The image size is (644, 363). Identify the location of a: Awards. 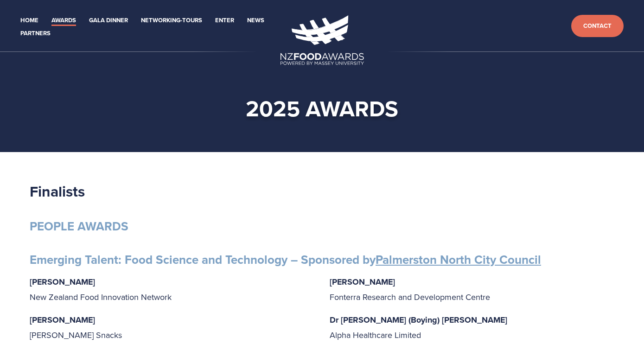
(63, 20).